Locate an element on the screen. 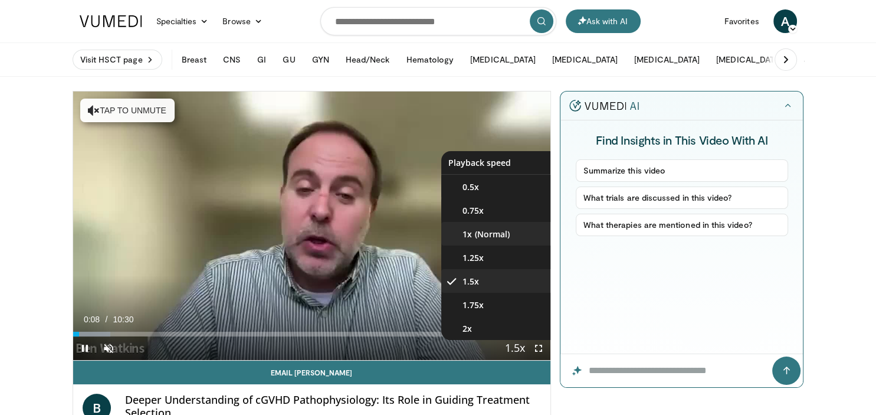 The height and width of the screenshot is (415, 876). input: Search topics, interventions is located at coordinates (438, 21).